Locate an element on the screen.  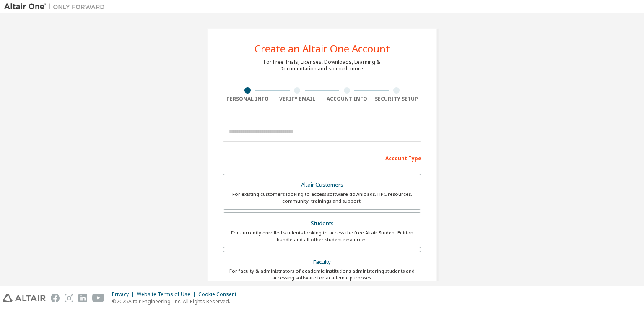
img: linkedin.svg is located at coordinates (82, 298).